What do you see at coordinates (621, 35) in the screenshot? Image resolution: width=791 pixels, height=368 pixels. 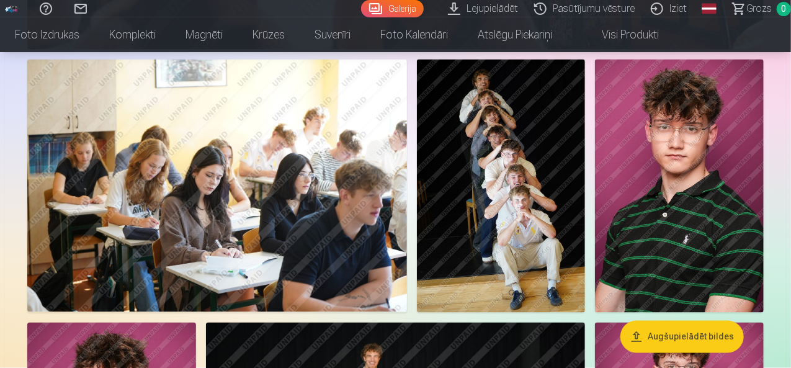 I see `a: Visi produkti` at bounding box center [621, 35].